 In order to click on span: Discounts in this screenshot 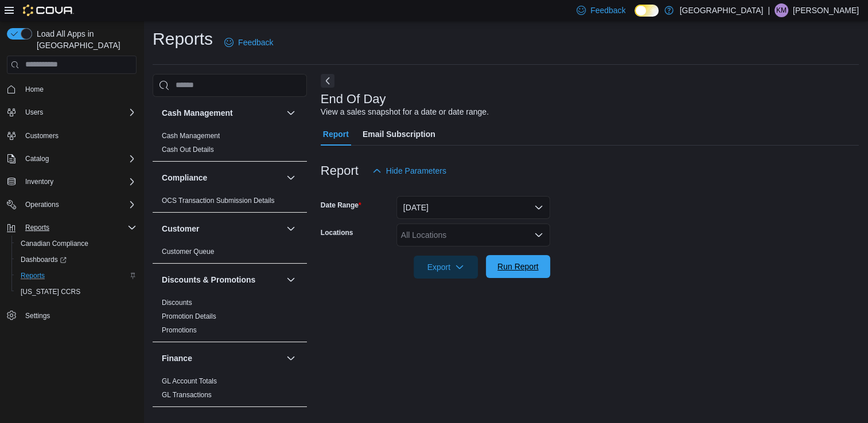, I will do `click(177, 303)`.